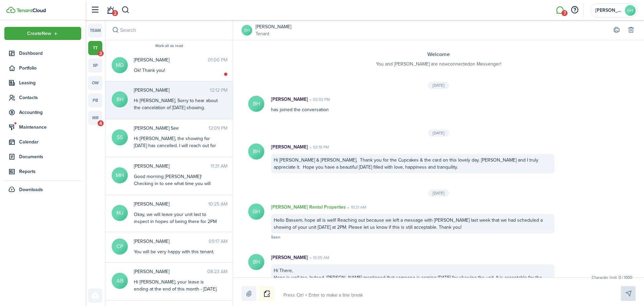  Describe the element at coordinates (50, 127) in the screenshot. I see `span: Maintenance` at that location.